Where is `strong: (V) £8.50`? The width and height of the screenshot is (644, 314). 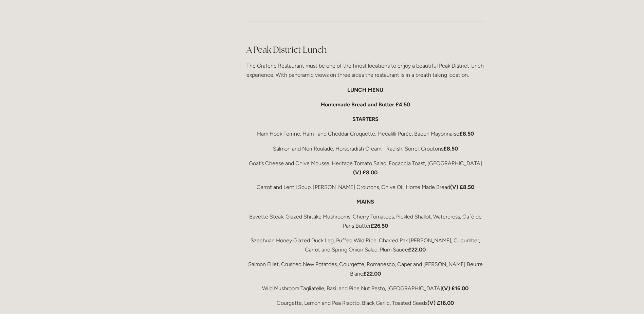
strong: (V) £8.50 is located at coordinates (463, 187).